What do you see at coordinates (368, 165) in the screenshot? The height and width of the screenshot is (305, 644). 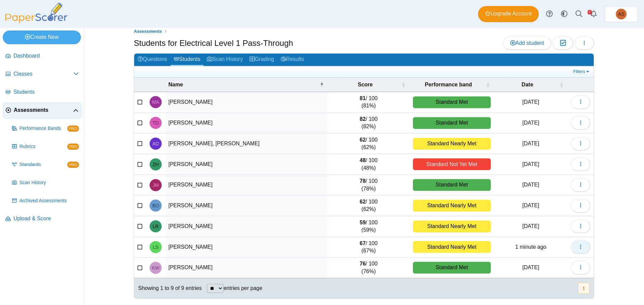 I see `td: / 100 (48%)` at bounding box center [368, 165].